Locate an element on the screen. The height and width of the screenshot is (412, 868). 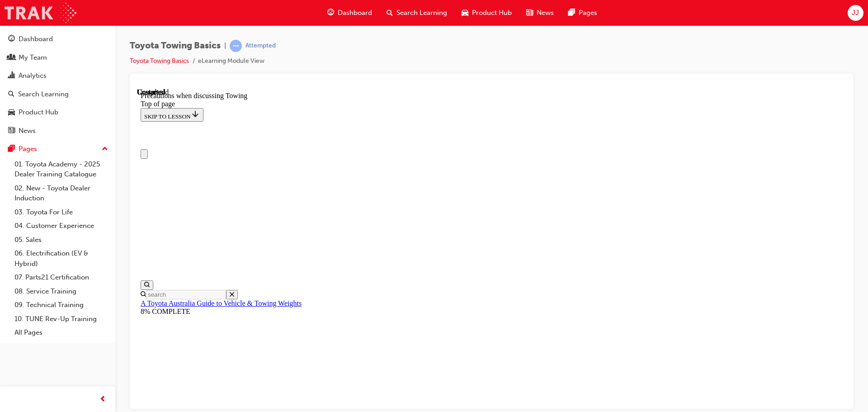
div: Top of page is located at coordinates (355, 16).